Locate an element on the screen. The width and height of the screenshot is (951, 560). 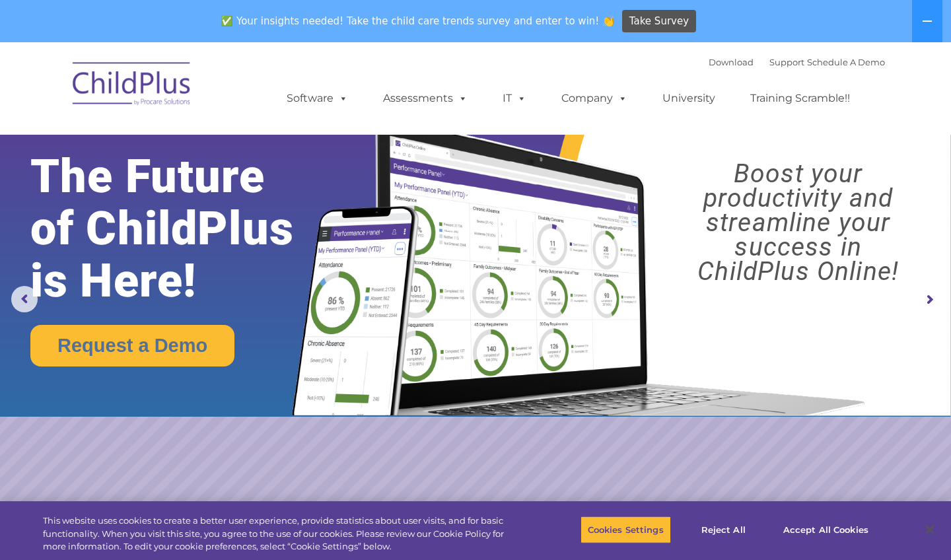
button: Close is located at coordinates (930, 529).